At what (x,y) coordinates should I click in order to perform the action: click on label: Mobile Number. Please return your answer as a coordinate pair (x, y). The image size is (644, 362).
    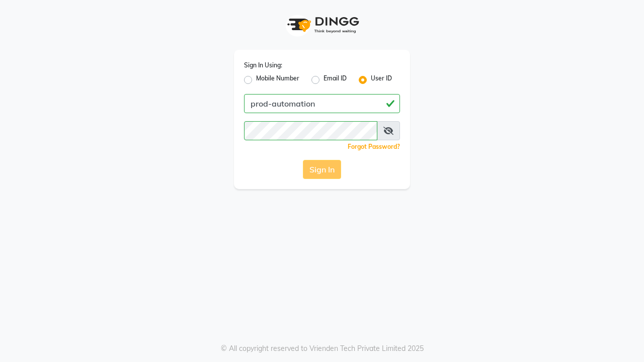
    Looking at the image, I should click on (278, 80).